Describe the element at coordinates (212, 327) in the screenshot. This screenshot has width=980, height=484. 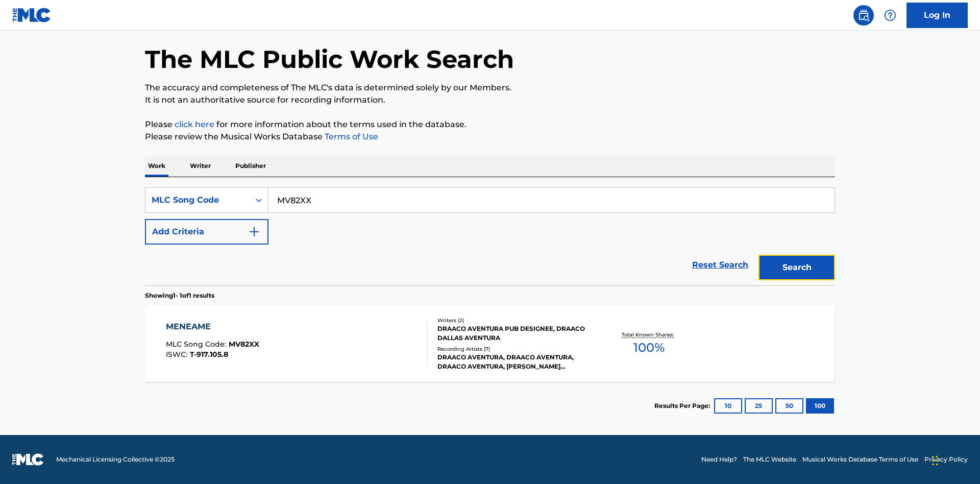
I see `div: MENEAME` at that location.